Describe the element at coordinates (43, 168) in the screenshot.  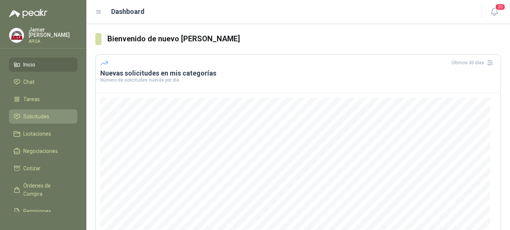
I see `a: Cotizar` at that location.